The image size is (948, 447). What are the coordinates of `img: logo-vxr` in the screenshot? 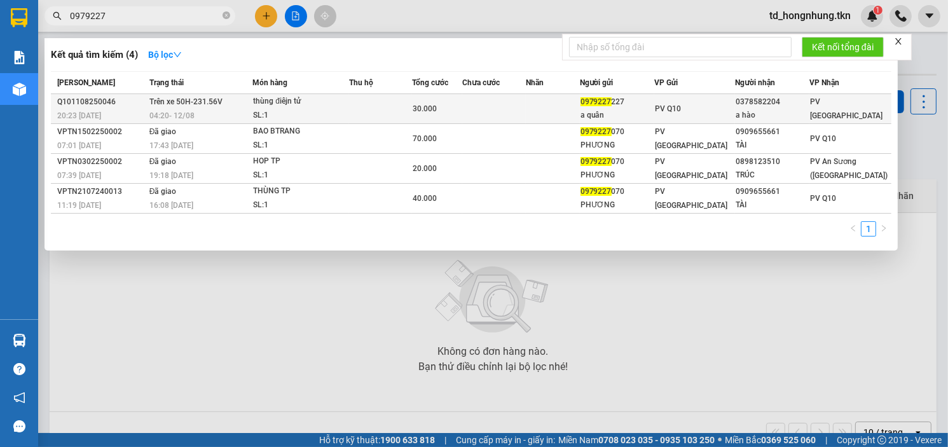 It's located at (19, 18).